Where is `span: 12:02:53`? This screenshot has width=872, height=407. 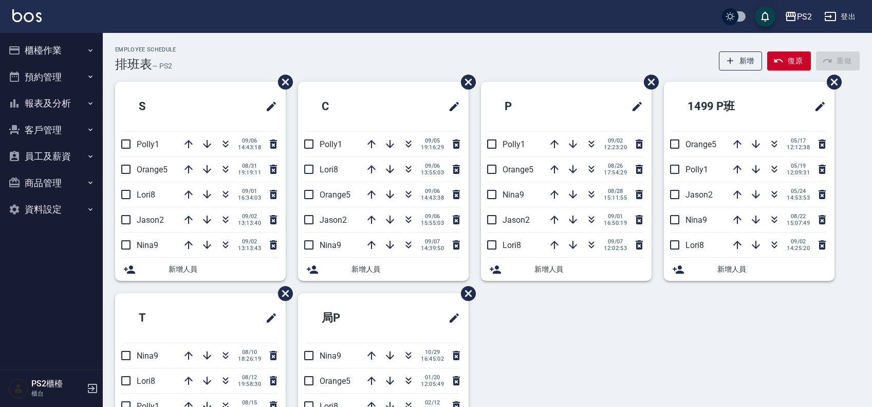 span: 12:02:53 is located at coordinates (615, 248).